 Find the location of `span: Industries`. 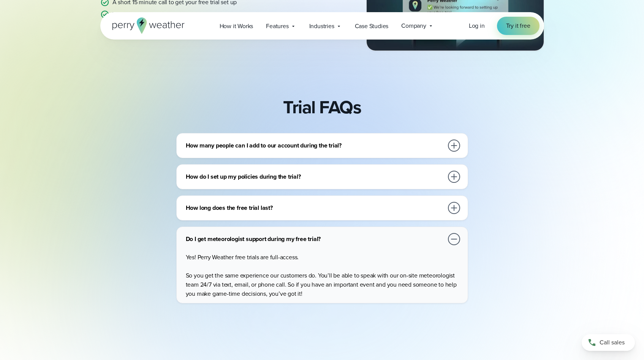

span: Industries is located at coordinates (322, 26).